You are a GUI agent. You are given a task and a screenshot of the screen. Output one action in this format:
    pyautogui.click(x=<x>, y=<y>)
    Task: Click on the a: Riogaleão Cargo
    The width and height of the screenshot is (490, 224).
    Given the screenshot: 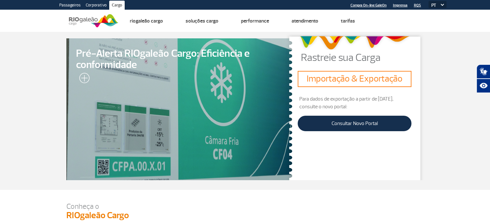 What is the action you would take?
    pyautogui.click(x=146, y=21)
    